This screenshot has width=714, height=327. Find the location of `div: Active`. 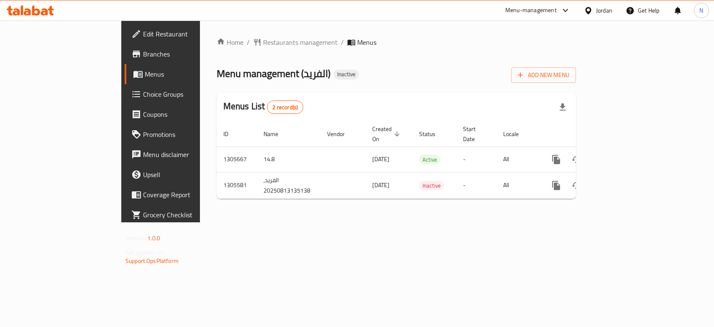

div: Active is located at coordinates (430, 159).